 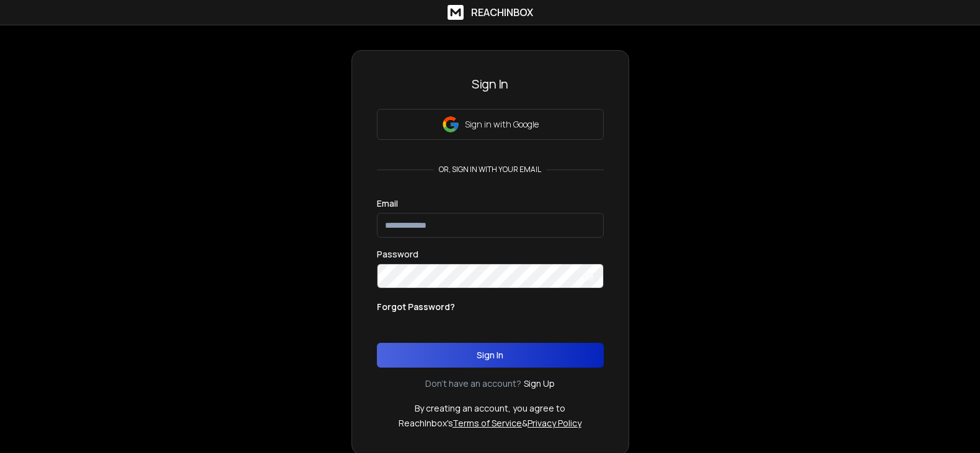 I want to click on p: or, sign in with your email, so click(x=490, y=169).